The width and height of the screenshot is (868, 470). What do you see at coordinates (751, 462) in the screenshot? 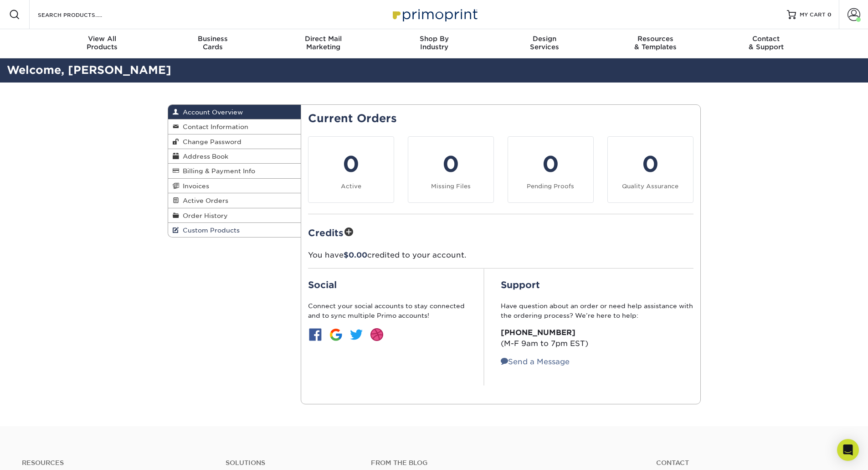
I see `h4: Contact` at bounding box center [751, 462].